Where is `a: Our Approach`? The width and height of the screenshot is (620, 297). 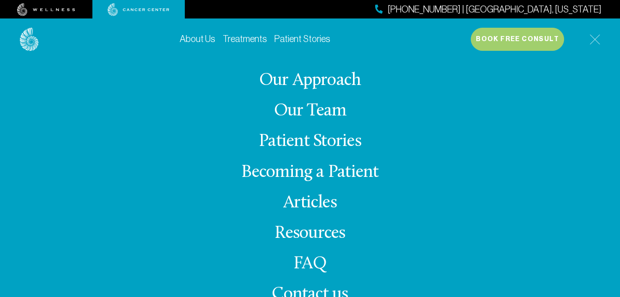 a: Our Approach is located at coordinates (310, 80).